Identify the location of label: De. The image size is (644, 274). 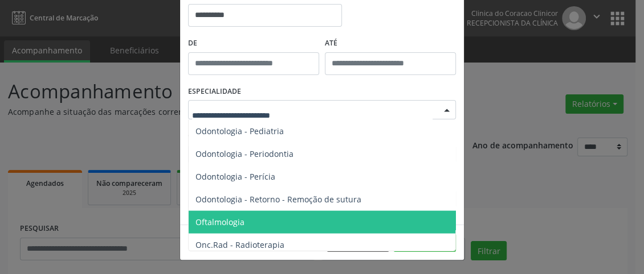
(254, 43).